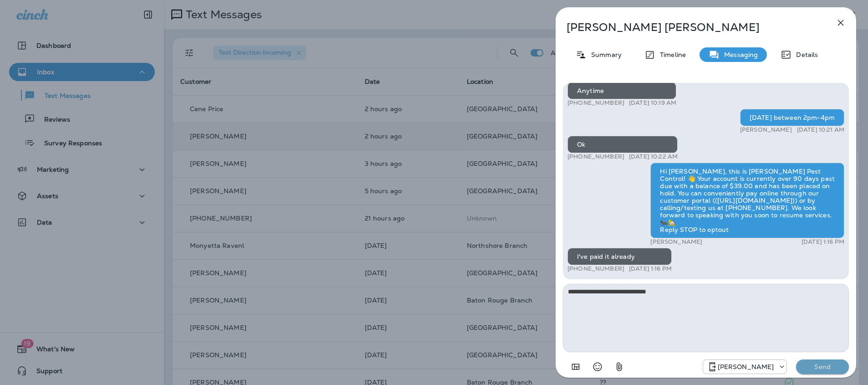  I want to click on p: Summary, so click(604, 55).